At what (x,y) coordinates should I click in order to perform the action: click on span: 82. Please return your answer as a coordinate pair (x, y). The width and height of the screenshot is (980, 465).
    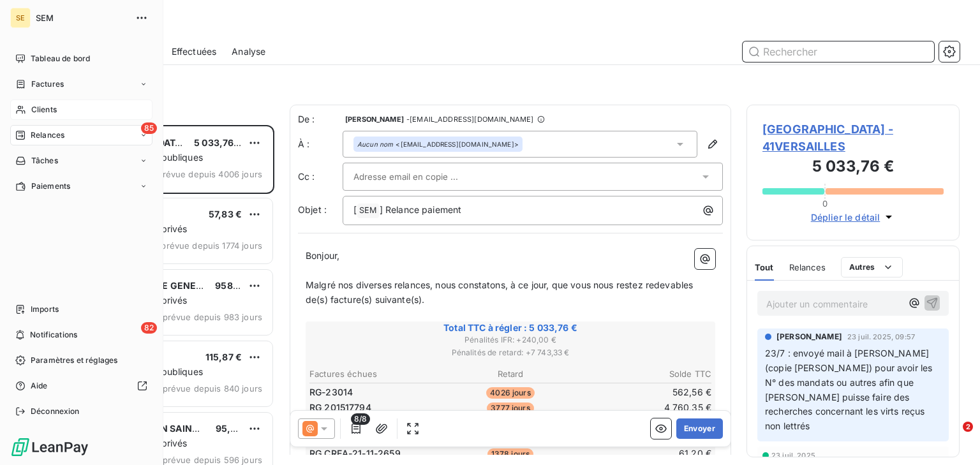
    Looking at the image, I should click on (148, 328).